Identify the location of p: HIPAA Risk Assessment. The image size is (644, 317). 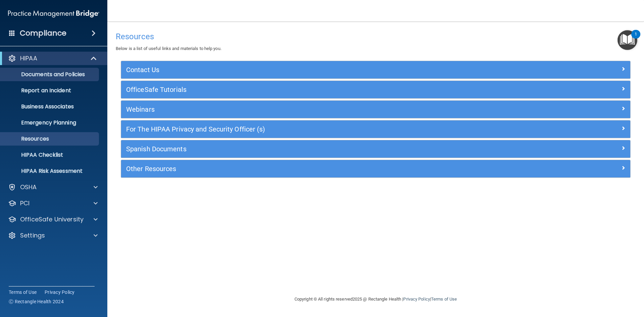
(50, 171).